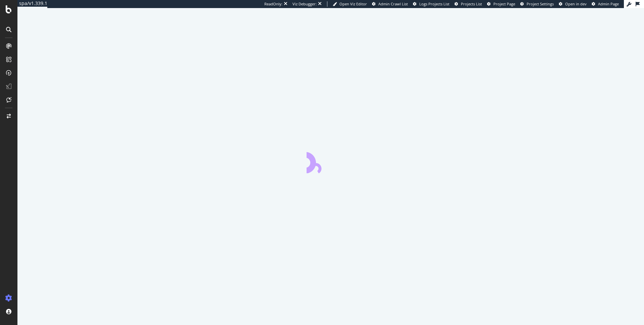  Describe the element at coordinates (390, 4) in the screenshot. I see `a: Admin Crawl List` at that location.